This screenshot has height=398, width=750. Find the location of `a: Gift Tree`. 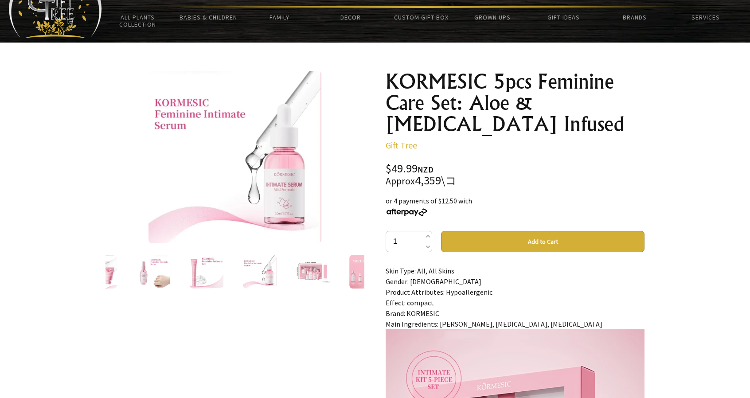

a: Gift Tree is located at coordinates (401, 145).